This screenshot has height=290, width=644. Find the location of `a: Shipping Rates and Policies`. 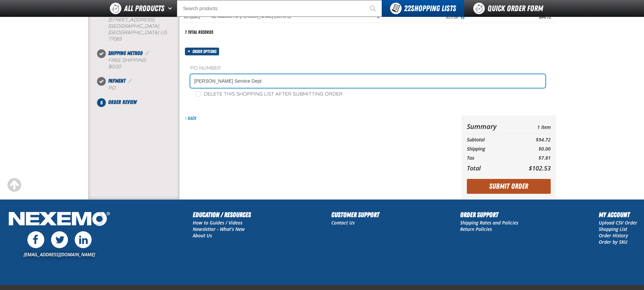

a: Shipping Rates and Policies is located at coordinates (489, 223).